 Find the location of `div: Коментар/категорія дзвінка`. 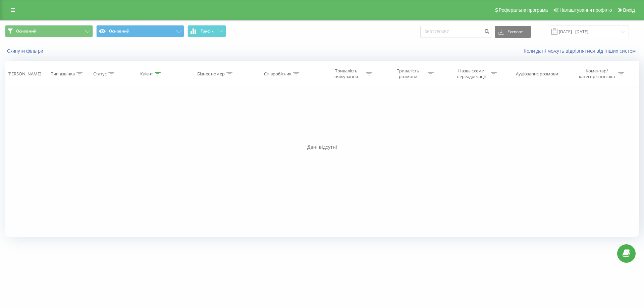

div: Коментар/категорія дзвінка is located at coordinates (597, 74).